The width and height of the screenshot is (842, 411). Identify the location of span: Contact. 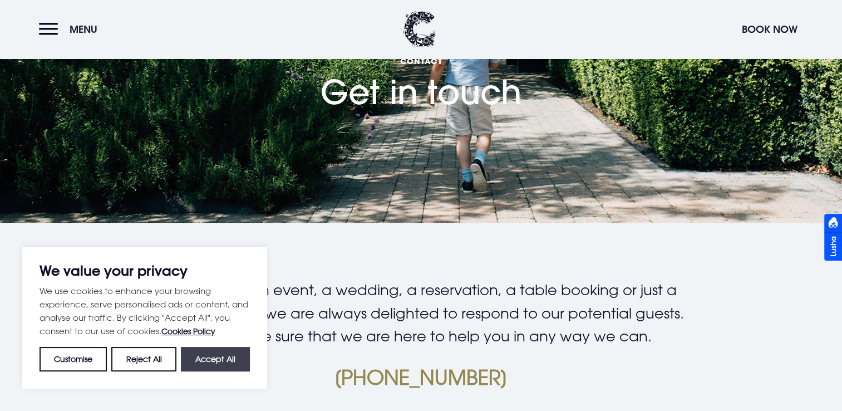
(421, 61).